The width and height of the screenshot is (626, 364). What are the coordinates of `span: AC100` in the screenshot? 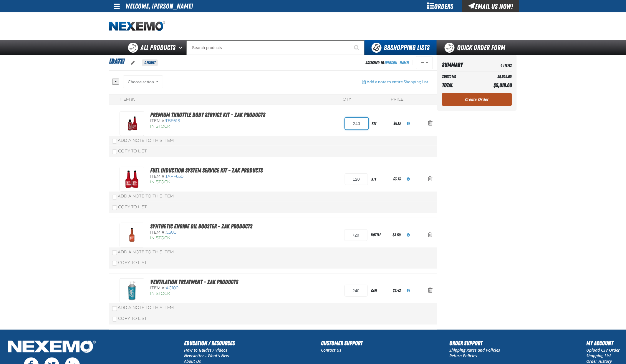 It's located at (172, 288).